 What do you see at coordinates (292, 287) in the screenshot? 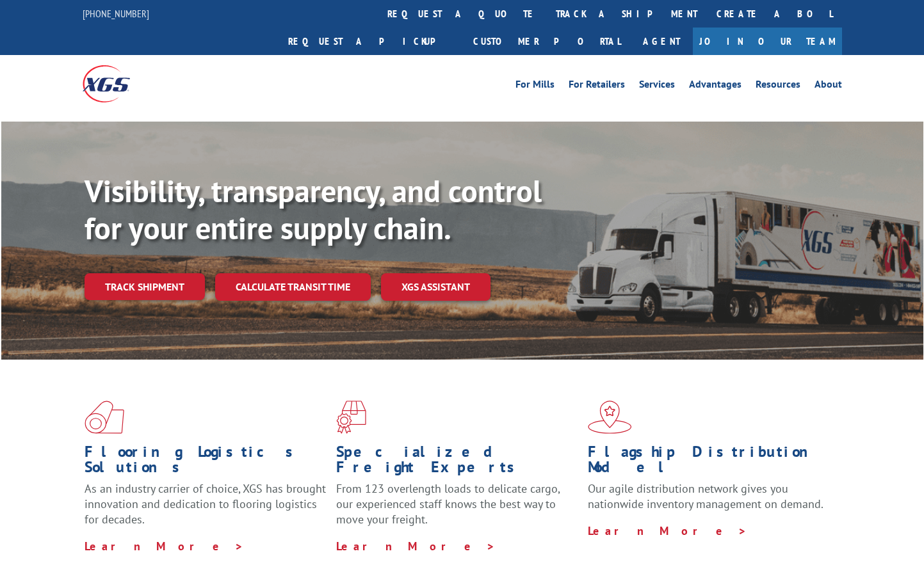
I see `a: Calculate transit time` at bounding box center [292, 287].